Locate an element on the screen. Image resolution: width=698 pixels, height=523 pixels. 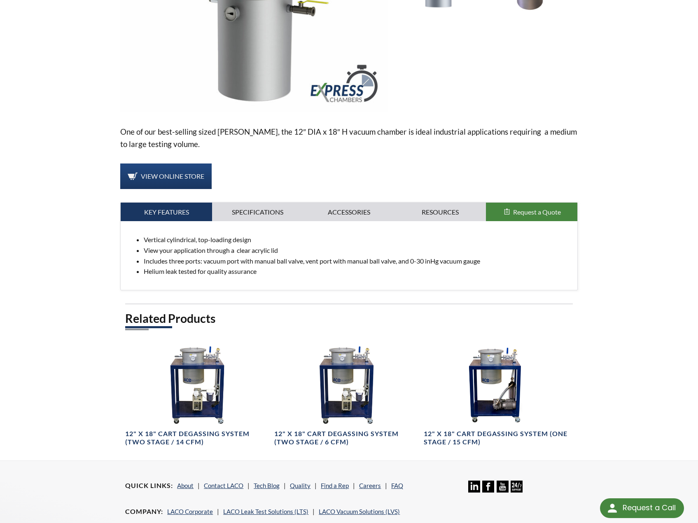
a: VDS1218006HS Degassing System, front view12" X 18" Cart Degassing System (Two Stage / 6 CFM) is located at coordinates (346, 395).